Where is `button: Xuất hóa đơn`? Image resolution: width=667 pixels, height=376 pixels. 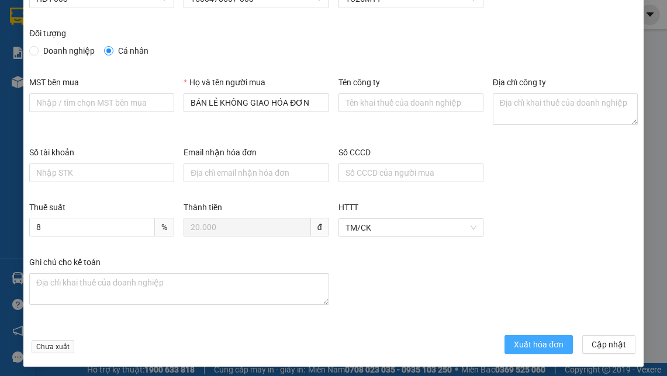 button: Xuất hóa đơn is located at coordinates (538, 345).